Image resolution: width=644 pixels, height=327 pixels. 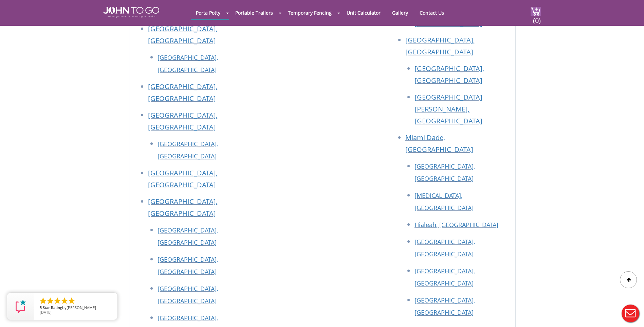 I want to click on a: Unit Calculator, so click(x=364, y=12).